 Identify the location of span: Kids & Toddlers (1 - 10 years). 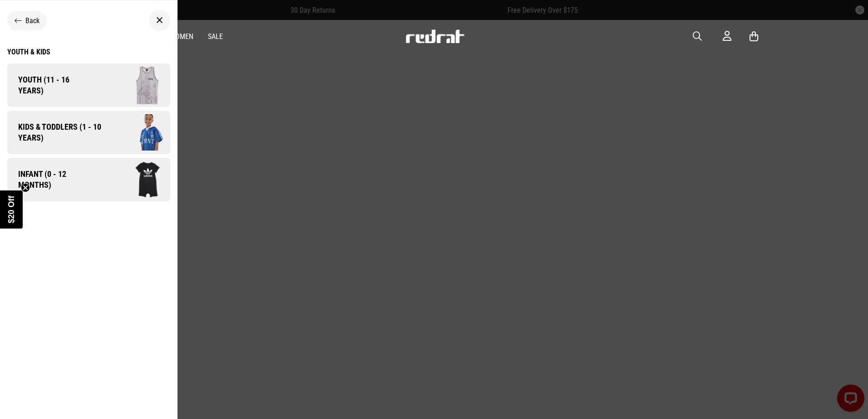
(56, 133).